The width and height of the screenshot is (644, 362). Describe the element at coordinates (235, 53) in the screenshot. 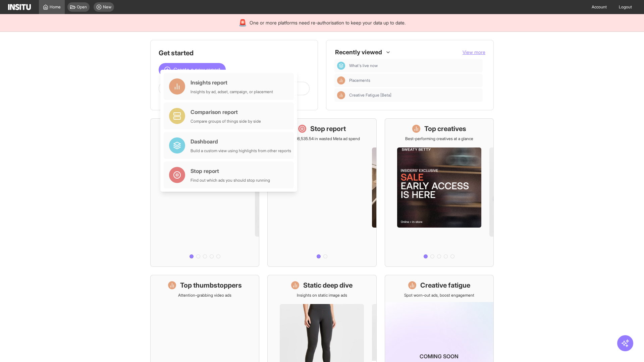

I see `h1: Get started` at that location.